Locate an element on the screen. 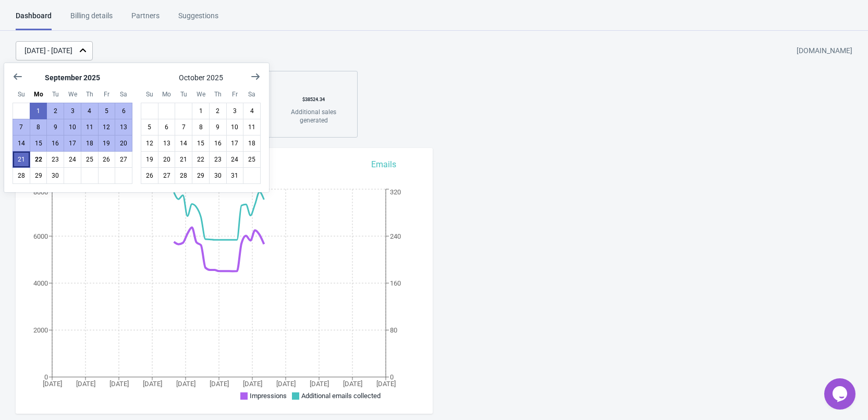 The width and height of the screenshot is (868, 420). button: October 29 2025 is located at coordinates (201, 176).